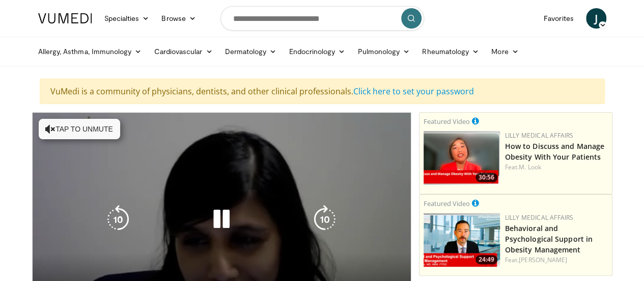 The width and height of the screenshot is (644, 281). I want to click on a: Endocrinology, so click(317, 51).